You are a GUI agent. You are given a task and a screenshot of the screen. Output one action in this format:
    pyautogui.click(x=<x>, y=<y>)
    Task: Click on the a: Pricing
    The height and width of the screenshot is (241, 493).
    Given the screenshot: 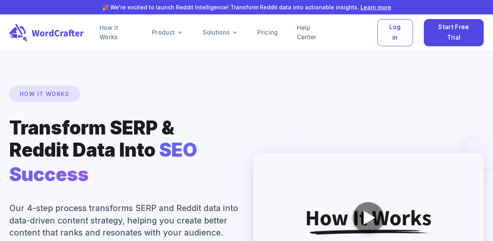 What is the action you would take?
    pyautogui.click(x=267, y=33)
    